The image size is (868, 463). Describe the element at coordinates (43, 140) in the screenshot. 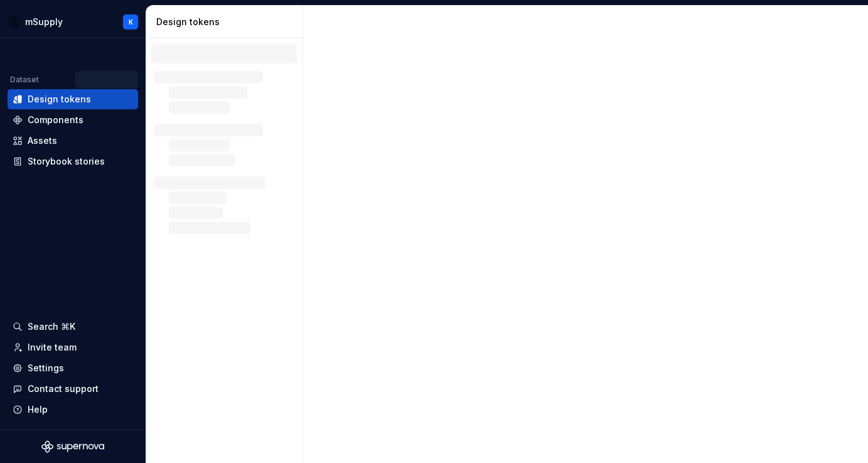

I see `div: Assets` at that location.